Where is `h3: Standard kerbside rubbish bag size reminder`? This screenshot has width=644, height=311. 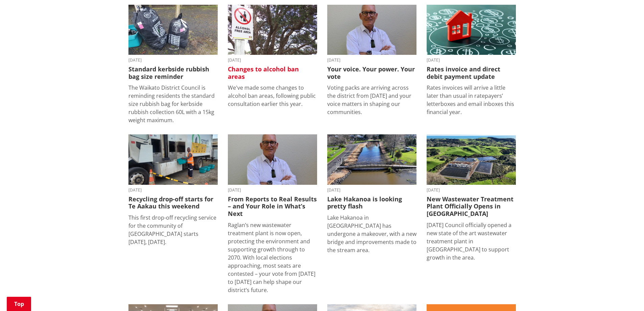
h3: Standard kerbside rubbish bag size reminder is located at coordinates (173, 73).